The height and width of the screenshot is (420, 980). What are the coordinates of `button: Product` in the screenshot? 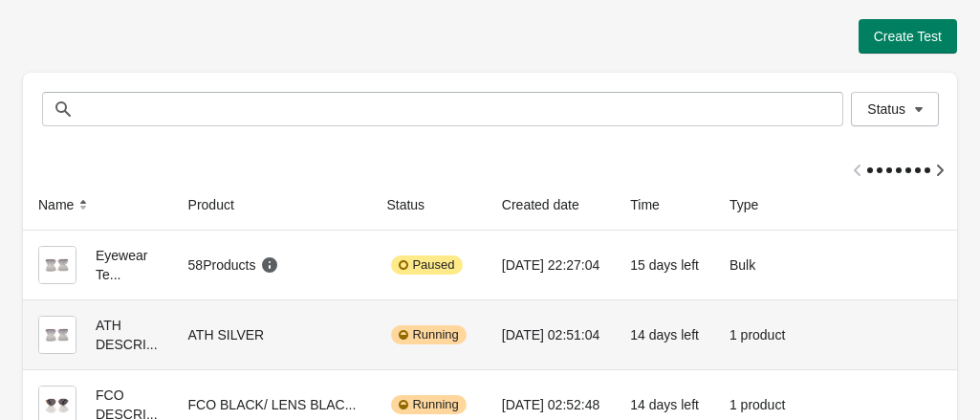 It's located at (221, 205).